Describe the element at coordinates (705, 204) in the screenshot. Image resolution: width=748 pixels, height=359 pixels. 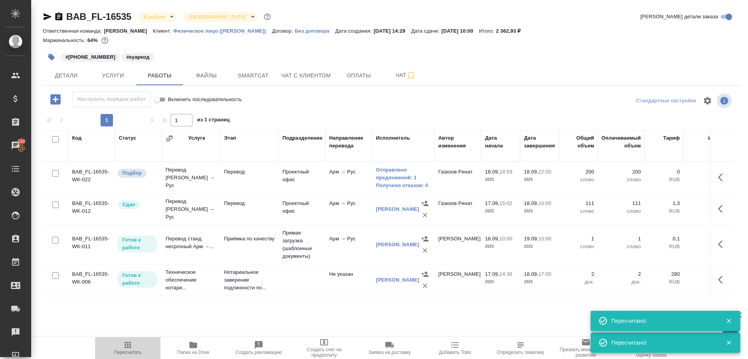
I see `p: 144,3` at that location.